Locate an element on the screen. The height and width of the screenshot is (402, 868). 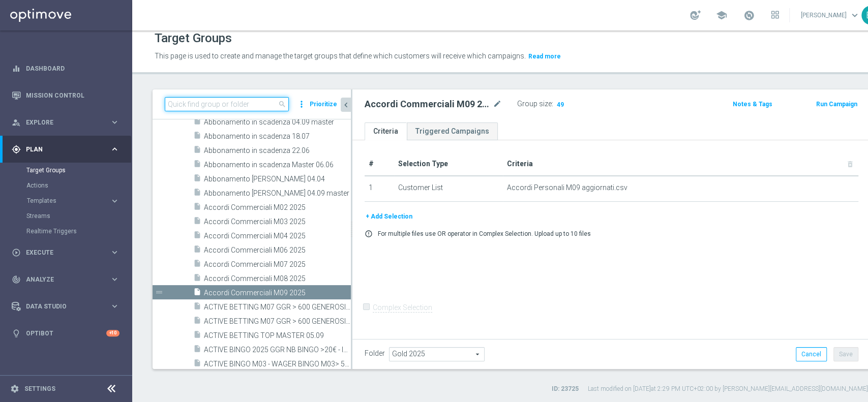
span: ACTIVE BETTING M07 GGR &gt; 600 GENEROSITY 8% BP &lt; 100 EURO 25.07 is located at coordinates (277, 307).